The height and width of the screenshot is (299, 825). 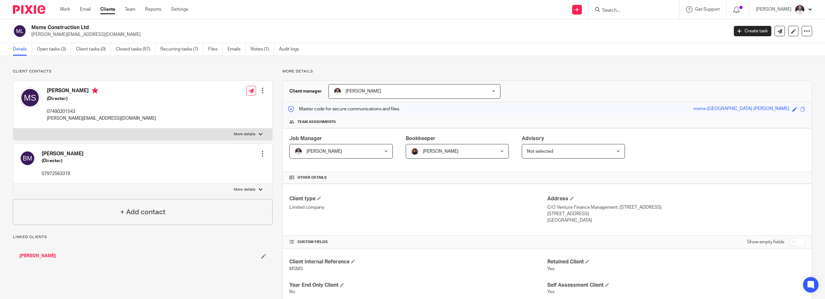 What do you see at coordinates (343, 109) in the screenshot?
I see `p: Master code for secure communications and files` at bounding box center [343, 109].